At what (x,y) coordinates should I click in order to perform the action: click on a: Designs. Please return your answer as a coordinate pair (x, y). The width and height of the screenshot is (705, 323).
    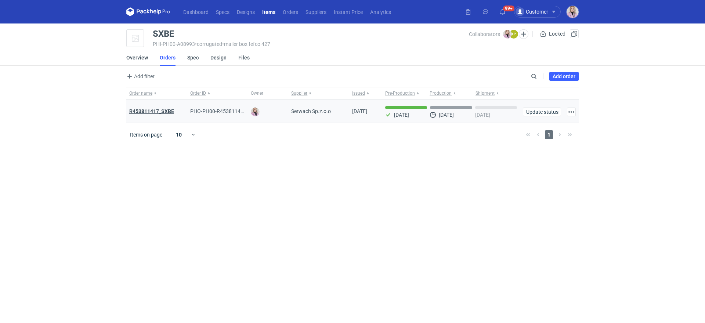
    Looking at the image, I should click on (245, 12).